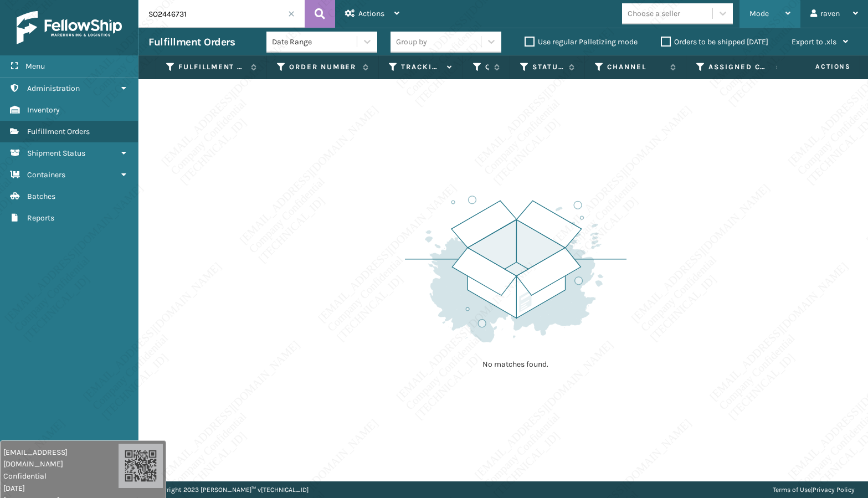  Describe the element at coordinates (43, 109) in the screenshot. I see `span: Inventory` at that location.